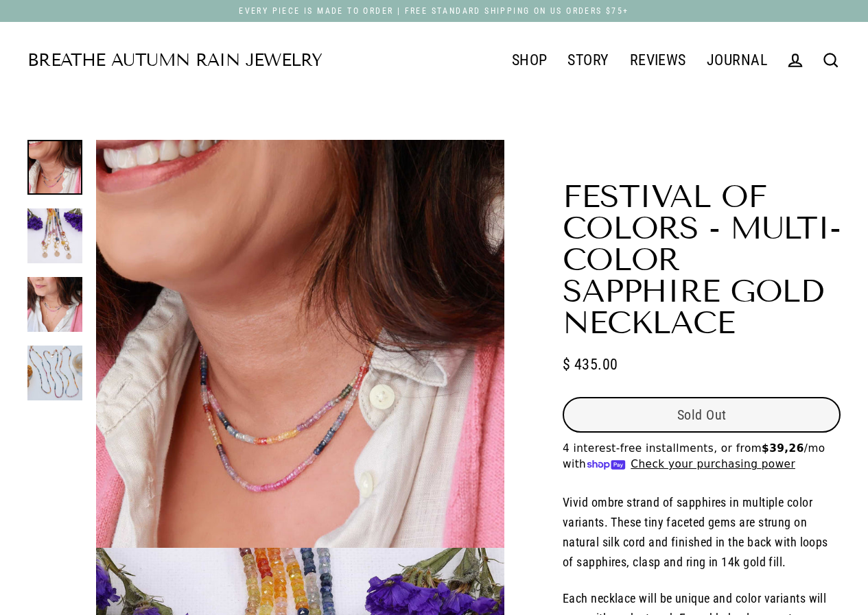 This screenshot has height=615, width=868. I want to click on a: SHOP, so click(530, 60).